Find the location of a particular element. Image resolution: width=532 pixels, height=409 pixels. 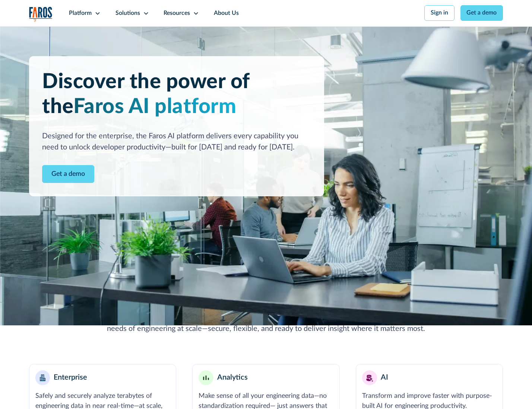

img: AI robot or assistant icon is located at coordinates (369, 378).